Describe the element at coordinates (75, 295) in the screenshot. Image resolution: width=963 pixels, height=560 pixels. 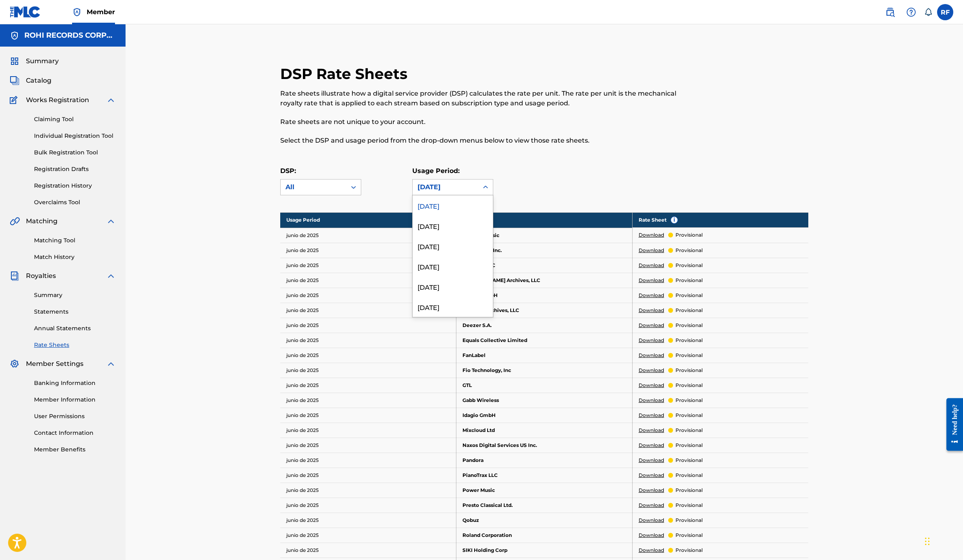
I see `a: Summary` at that location.